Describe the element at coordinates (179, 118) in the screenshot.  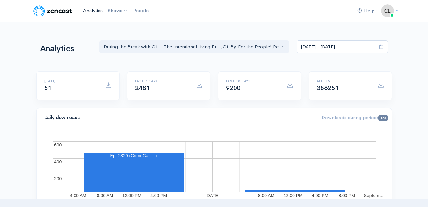
I see `h4: Daily downloads` at that location.